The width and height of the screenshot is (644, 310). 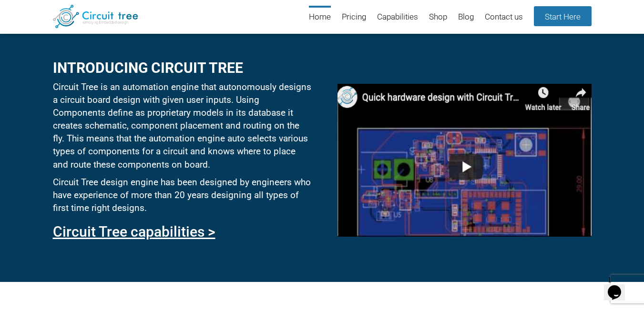 I want to click on a: Contact us, so click(x=504, y=17).